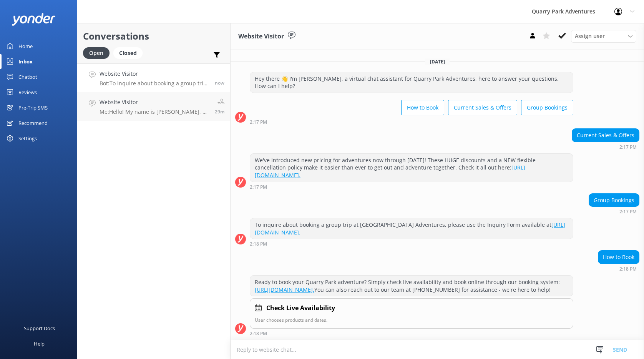  What do you see at coordinates (33, 108) in the screenshot?
I see `div: Pre-Trip SMS` at bounding box center [33, 108].